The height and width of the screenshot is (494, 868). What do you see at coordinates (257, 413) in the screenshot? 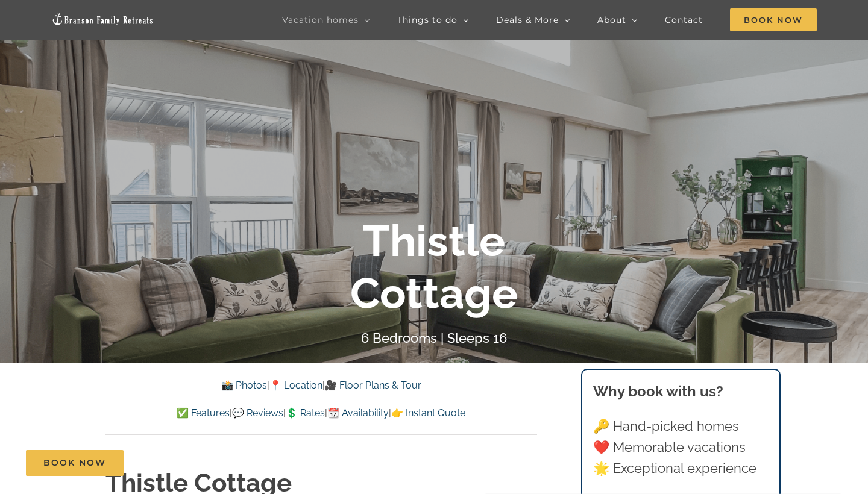
I see `a: 💬 Reviews` at bounding box center [257, 413].